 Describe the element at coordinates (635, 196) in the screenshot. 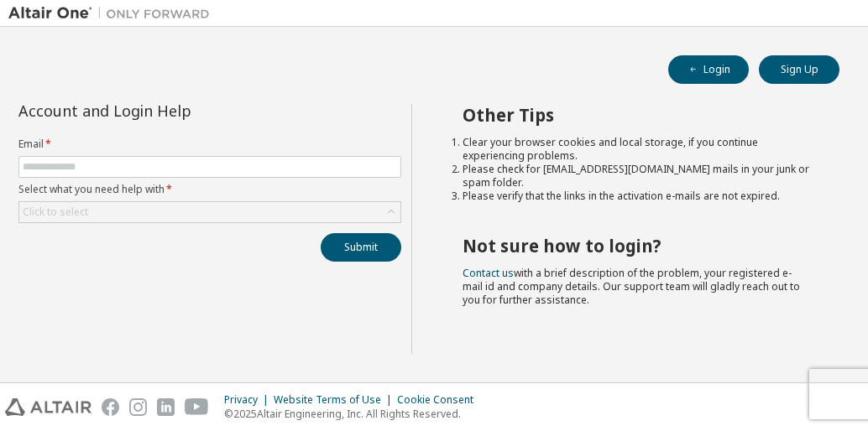

I see `li: Please verify that the links in the activation e-mails are not expired.` at that location.